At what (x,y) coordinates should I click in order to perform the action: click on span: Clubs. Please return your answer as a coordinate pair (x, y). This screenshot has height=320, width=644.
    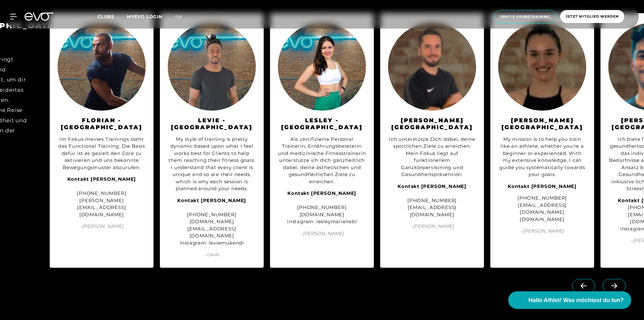
    Looking at the image, I should click on (106, 17).